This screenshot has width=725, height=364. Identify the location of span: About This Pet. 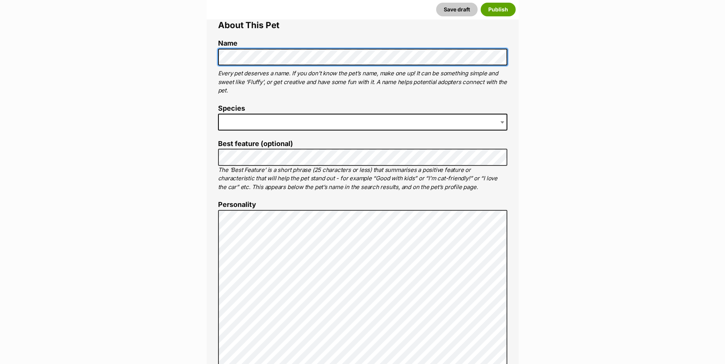
(249, 25).